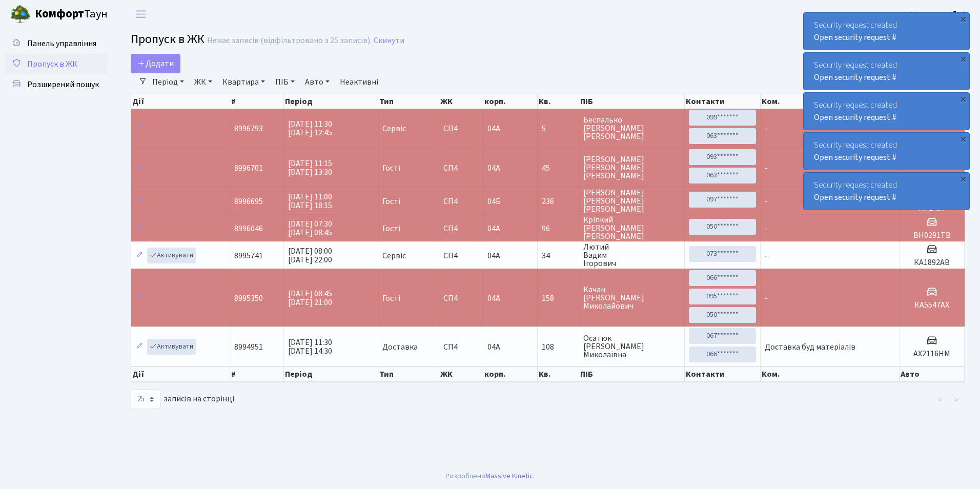 This screenshot has height=489, width=980. What do you see at coordinates (722, 374) in the screenshot?
I see `th: Контакти` at bounding box center [722, 374].